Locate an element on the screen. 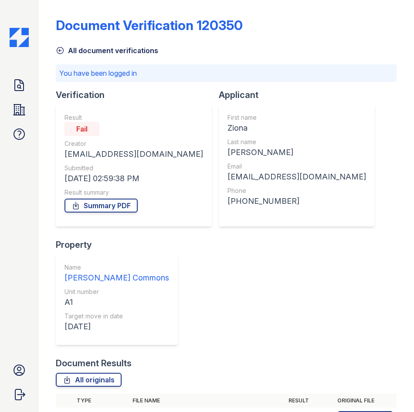 Image resolution: width=414 pixels, height=412 pixels. div: Result summary is located at coordinates (134, 193).